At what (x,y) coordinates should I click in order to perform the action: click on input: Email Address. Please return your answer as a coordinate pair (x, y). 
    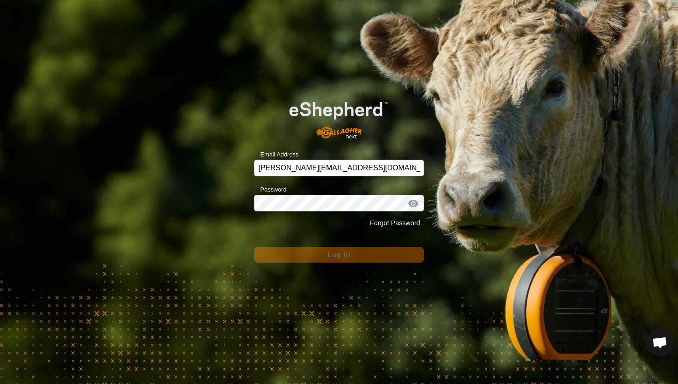
    Looking at the image, I should click on (339, 168).